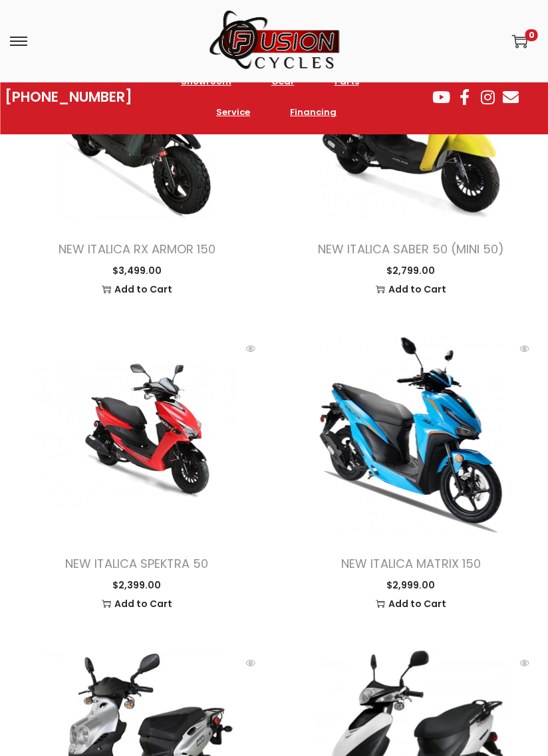 The width and height of the screenshot is (548, 756). What do you see at coordinates (233, 112) in the screenshot?
I see `a: Service` at bounding box center [233, 112].